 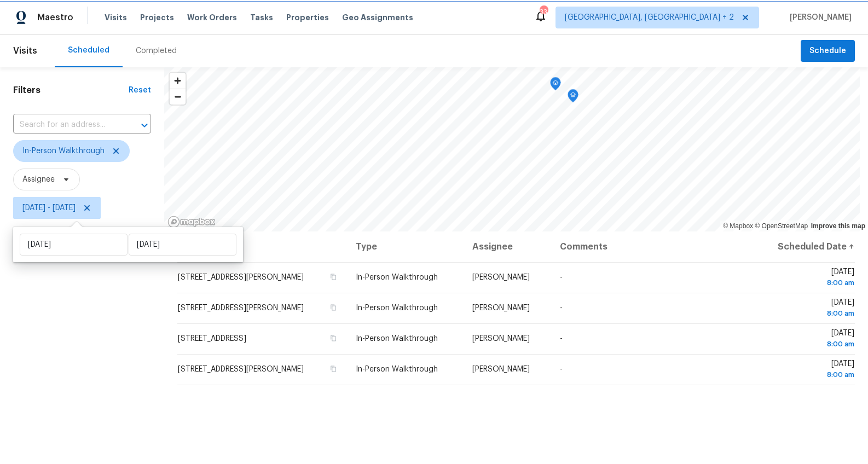 What do you see at coordinates (177, 96) in the screenshot?
I see `button: Zoom out` at bounding box center [177, 96].